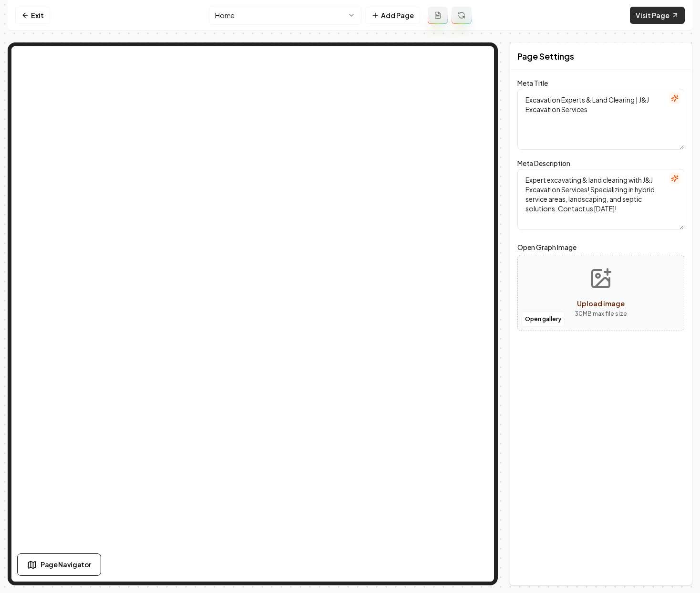 The height and width of the screenshot is (593, 700). Describe the element at coordinates (438, 15) in the screenshot. I see `button: Add admin page prompt` at that location.